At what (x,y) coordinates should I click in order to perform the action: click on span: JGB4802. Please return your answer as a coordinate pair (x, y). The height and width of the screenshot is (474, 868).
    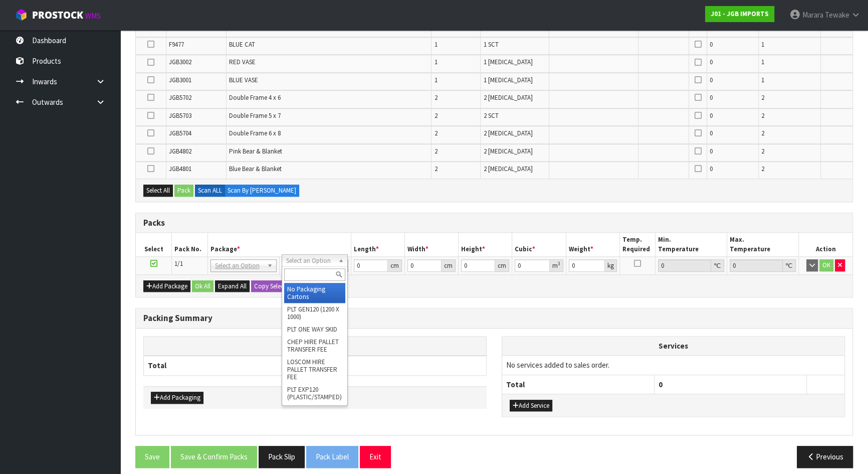
    Looking at the image, I should click on (180, 151).